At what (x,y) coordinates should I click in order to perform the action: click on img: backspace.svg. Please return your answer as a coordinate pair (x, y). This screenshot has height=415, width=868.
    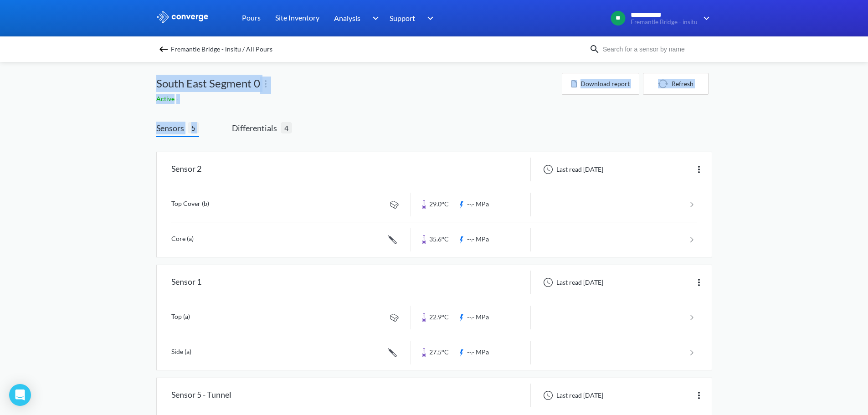
    Looking at the image, I should click on (164, 49).